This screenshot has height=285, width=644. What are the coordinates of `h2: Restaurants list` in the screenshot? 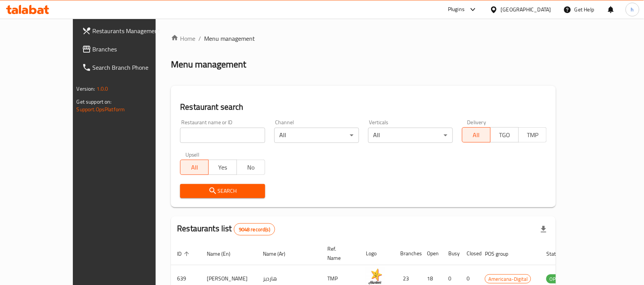 It's located at (226, 229).